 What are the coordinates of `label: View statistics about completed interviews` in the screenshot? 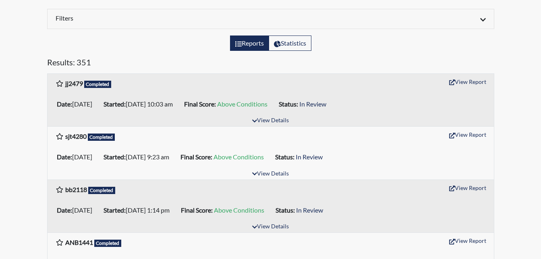 It's located at (290, 43).